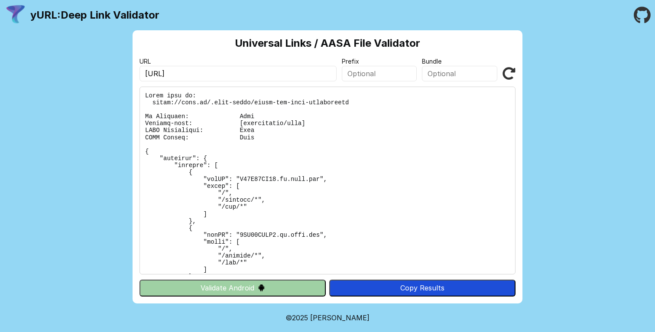 The image size is (655, 332). What do you see at coordinates (459, 61) in the screenshot?
I see `label: Bundle` at bounding box center [459, 61].